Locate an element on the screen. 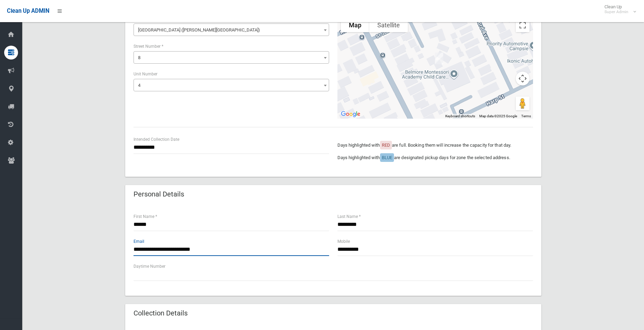 The height and width of the screenshot is (330, 644). button: Show street map is located at coordinates (355, 25).